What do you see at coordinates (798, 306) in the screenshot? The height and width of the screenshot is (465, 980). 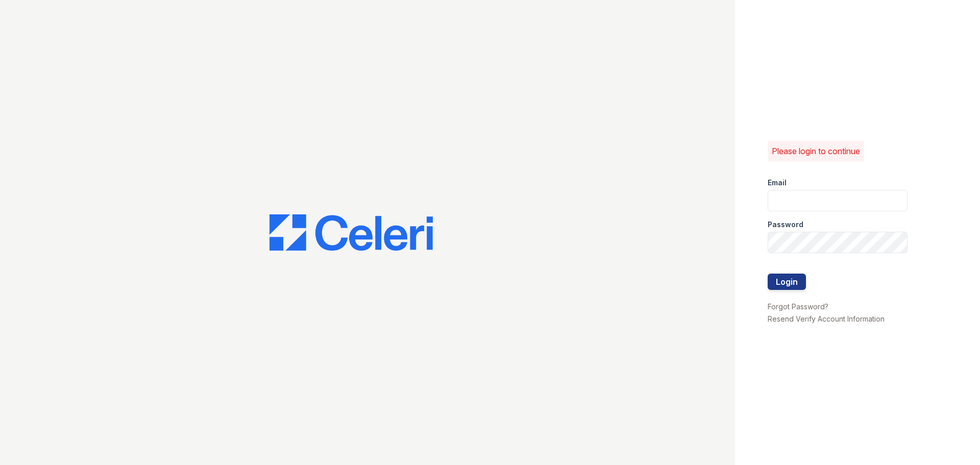 I see `a: Forgot Password?` at bounding box center [798, 306].